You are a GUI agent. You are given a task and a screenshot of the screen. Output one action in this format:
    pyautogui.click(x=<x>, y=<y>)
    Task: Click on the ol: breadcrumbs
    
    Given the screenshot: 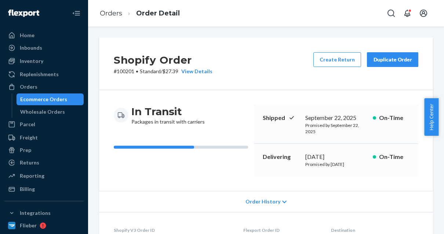 What is the action you would take?
    pyautogui.click(x=140, y=13)
    